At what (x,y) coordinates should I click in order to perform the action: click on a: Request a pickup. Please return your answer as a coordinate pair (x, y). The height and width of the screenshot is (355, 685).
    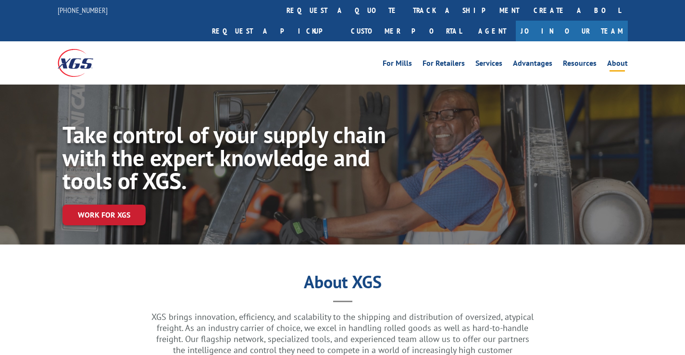
    Looking at the image, I should click on (274, 31).